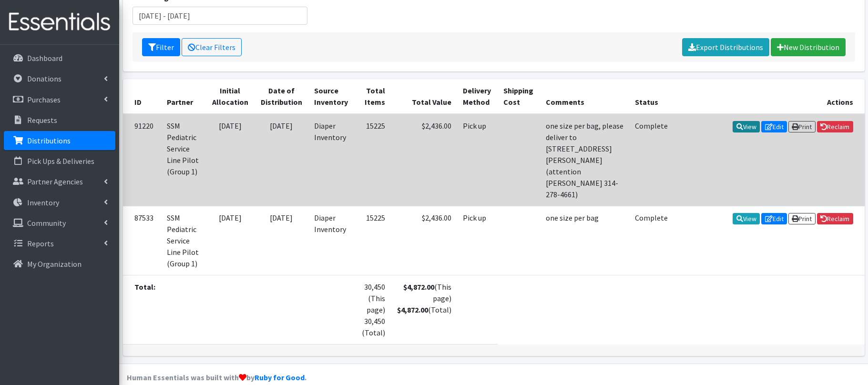 The width and height of the screenshot is (868, 385). I want to click on th: Source Inventory, so click(331, 96).